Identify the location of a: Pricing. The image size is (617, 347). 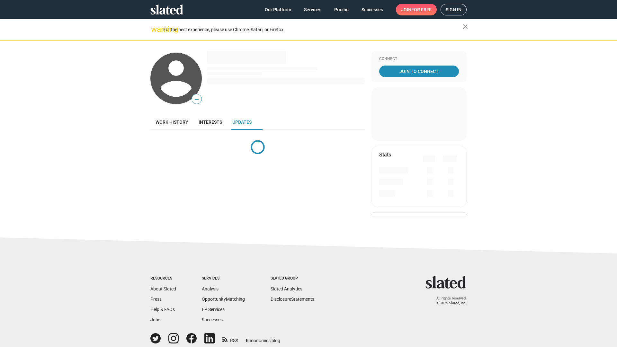
(341, 10).